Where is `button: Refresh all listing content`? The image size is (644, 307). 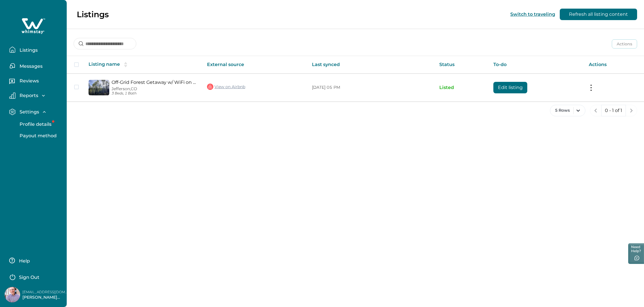
button: Refresh all listing content is located at coordinates (598, 14).